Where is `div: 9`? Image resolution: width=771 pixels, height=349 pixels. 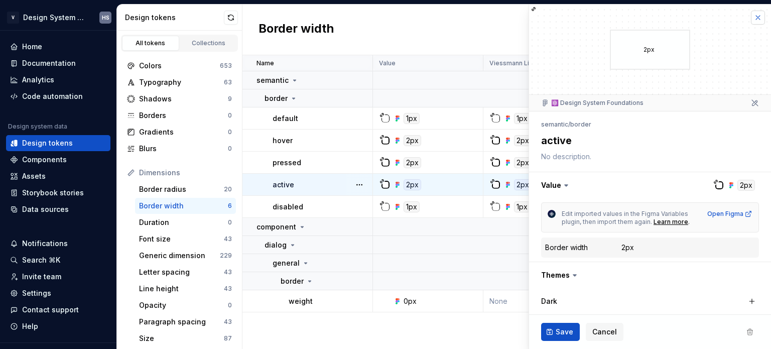
div: 9 is located at coordinates (230, 99).